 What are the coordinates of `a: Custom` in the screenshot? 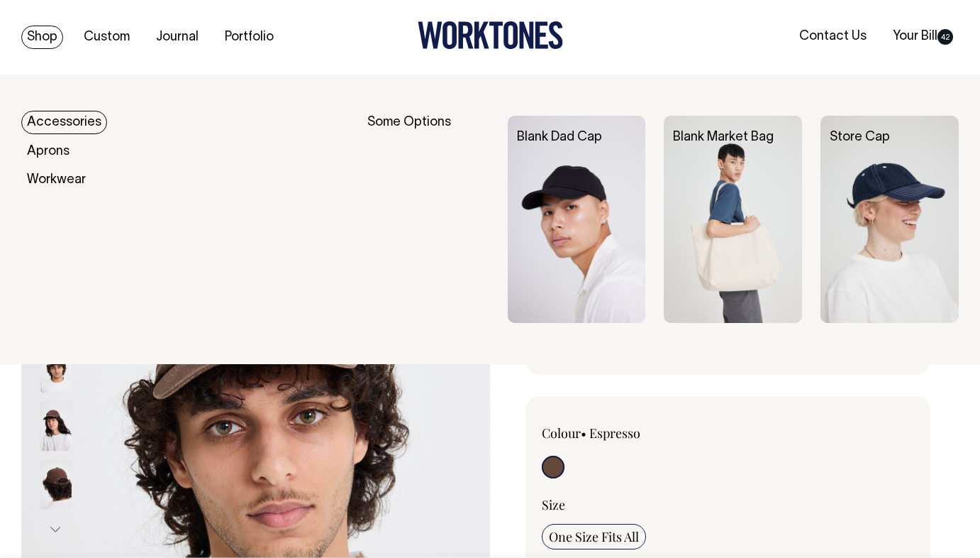 It's located at (106, 37).